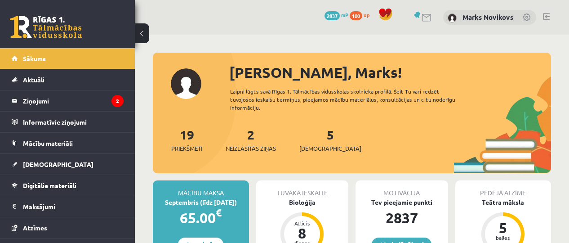 The width and height of the screenshot is (569, 243). Describe the element at coordinates (73, 122) in the screenshot. I see `legend: Informatīvie ziņojumi` at that location.